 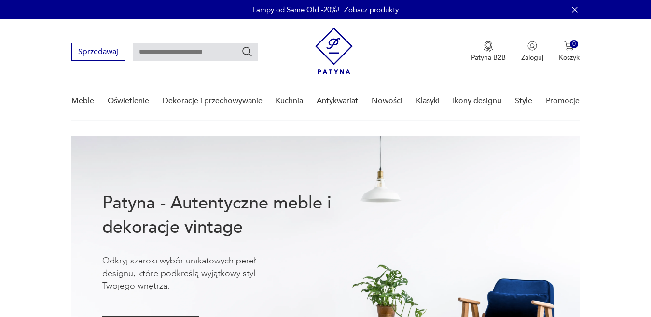 What do you see at coordinates (296, 10) in the screenshot?
I see `p: Lampy od Same Old -20%!` at bounding box center [296, 10].